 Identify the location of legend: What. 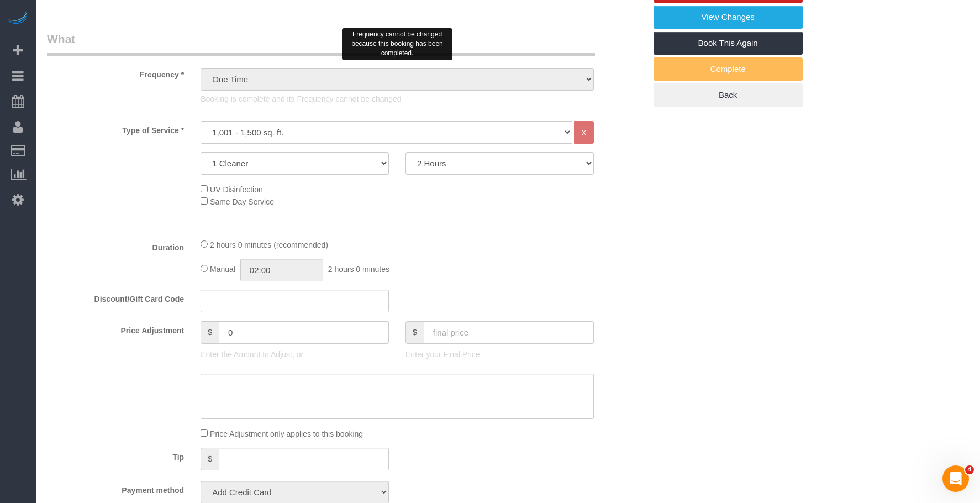
(321, 43).